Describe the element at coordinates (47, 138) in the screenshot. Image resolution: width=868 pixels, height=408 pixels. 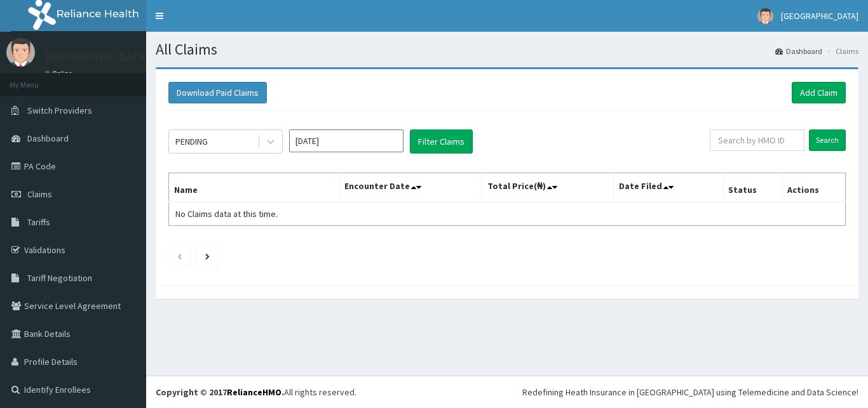
I see `span: Dashboard` at that location.